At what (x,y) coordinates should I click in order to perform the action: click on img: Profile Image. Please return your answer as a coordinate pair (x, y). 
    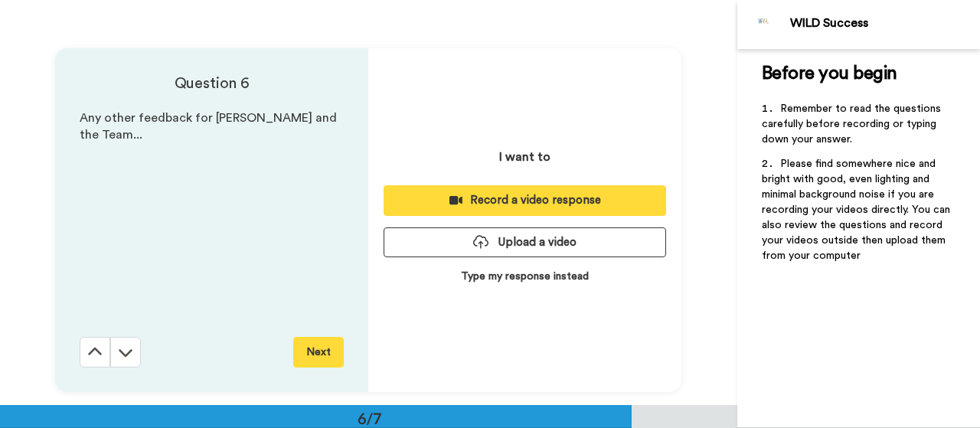
    Looking at the image, I should click on (764, 24).